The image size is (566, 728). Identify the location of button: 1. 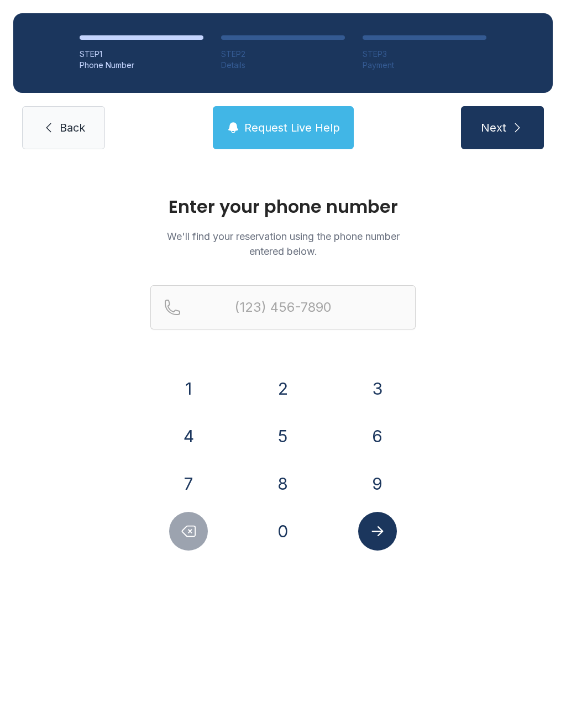
(188, 388).